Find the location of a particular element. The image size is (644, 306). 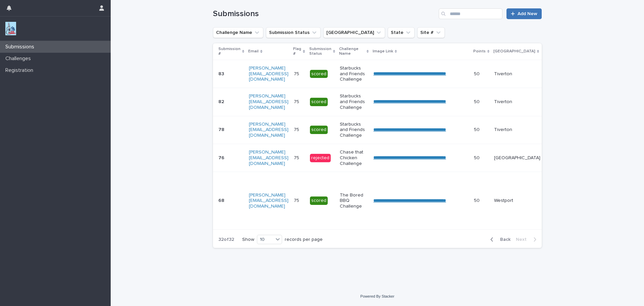

p: Registration is located at coordinates (20, 70).